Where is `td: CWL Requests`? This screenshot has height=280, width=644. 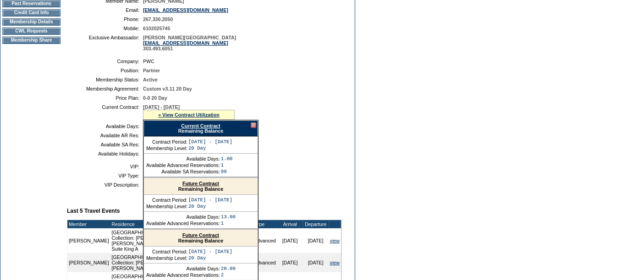
td: CWL Requests is located at coordinates (31, 31).